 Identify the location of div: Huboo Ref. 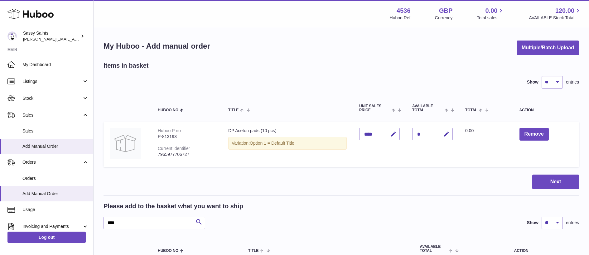
(400, 18).